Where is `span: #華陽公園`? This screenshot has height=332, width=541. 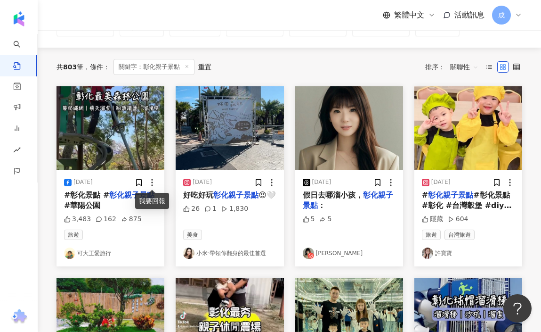
span: #華陽公園 is located at coordinates (82, 205).